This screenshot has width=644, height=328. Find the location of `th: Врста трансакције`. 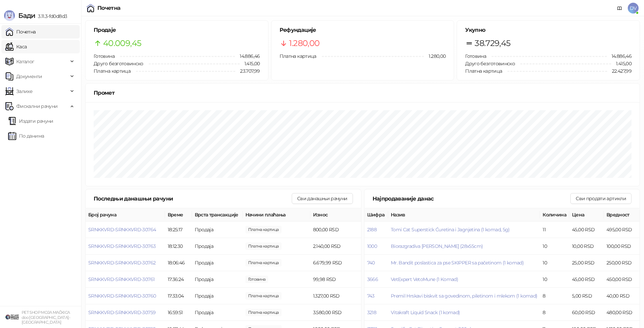

th: Врста трансакције is located at coordinates (218, 215).